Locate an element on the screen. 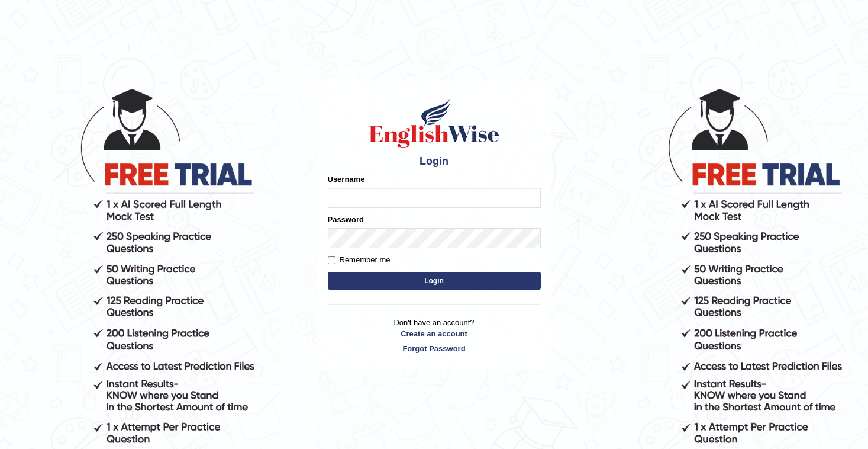 This screenshot has width=868, height=449. a: Forgot Password is located at coordinates (434, 348).